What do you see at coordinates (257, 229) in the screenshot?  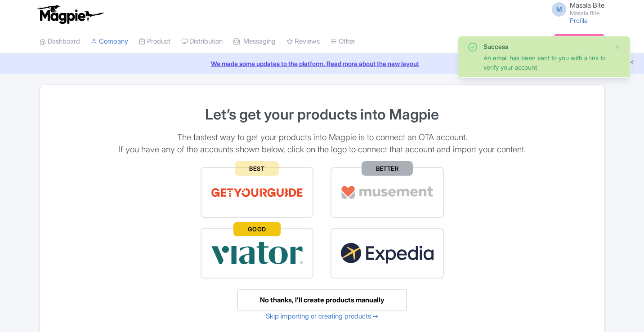 I see `span: GOOD` at bounding box center [257, 229].